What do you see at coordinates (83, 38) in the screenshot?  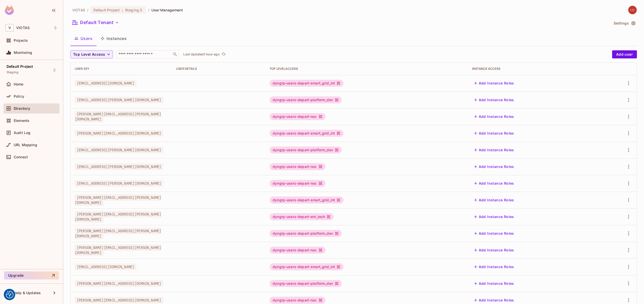 I see `button: Users` at bounding box center [83, 38].